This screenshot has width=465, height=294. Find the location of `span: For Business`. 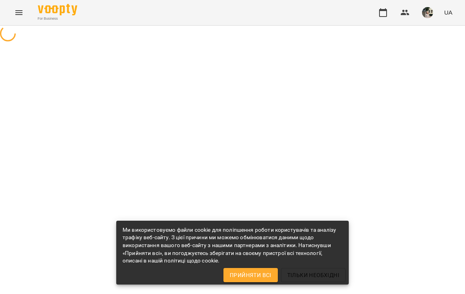

span: For Business is located at coordinates (58, 19).